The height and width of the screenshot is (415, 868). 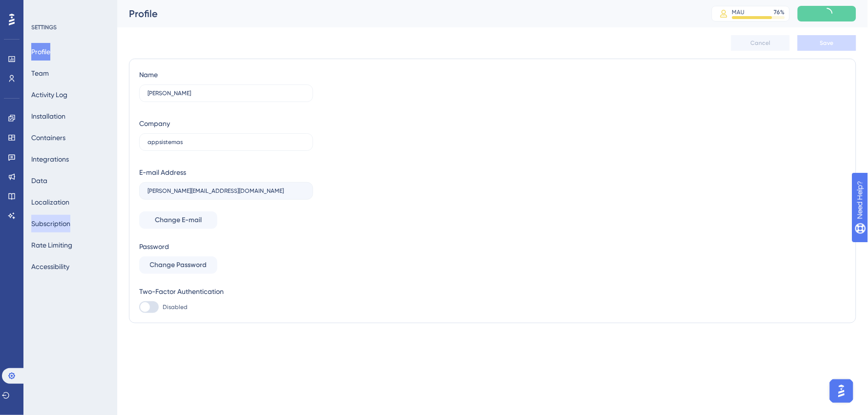 What do you see at coordinates (48, 117) in the screenshot?
I see `button: Installation` at bounding box center [48, 117].